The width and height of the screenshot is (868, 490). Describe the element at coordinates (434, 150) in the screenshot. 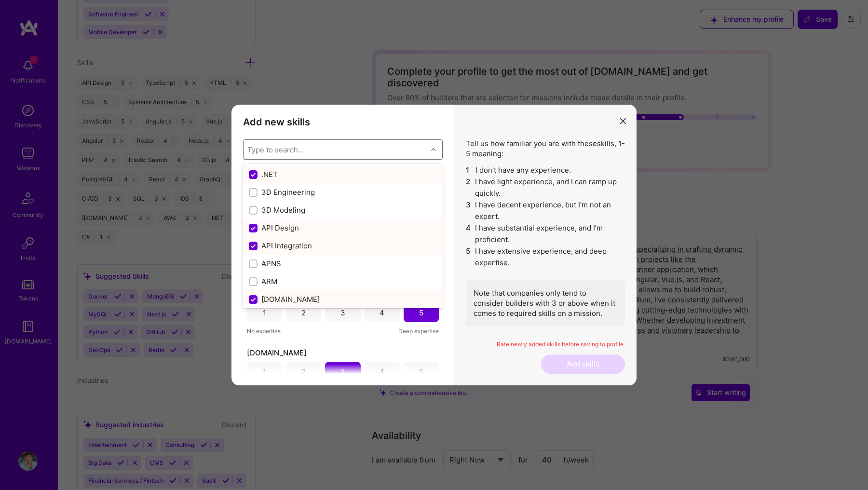

I see `i: icon Chevron` at that location.